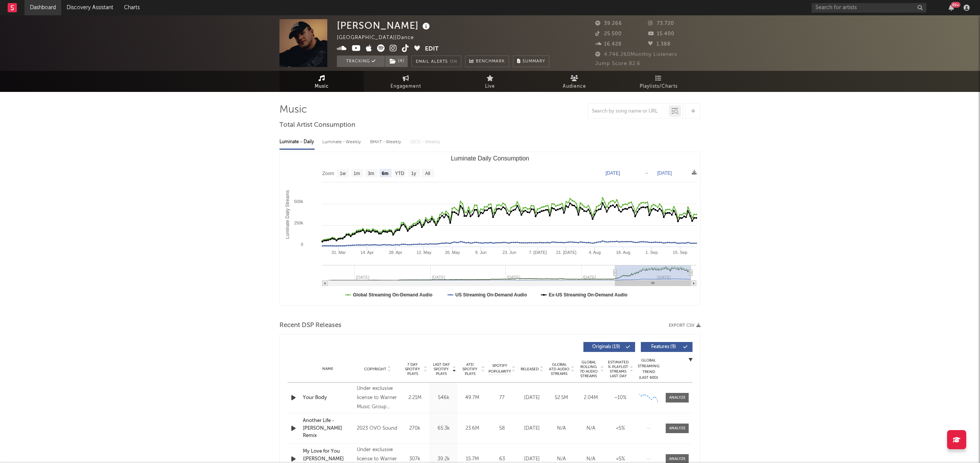 This screenshot has height=463, width=980. Describe the element at coordinates (443, 429) in the screenshot. I see `div: 65.3k` at that location.